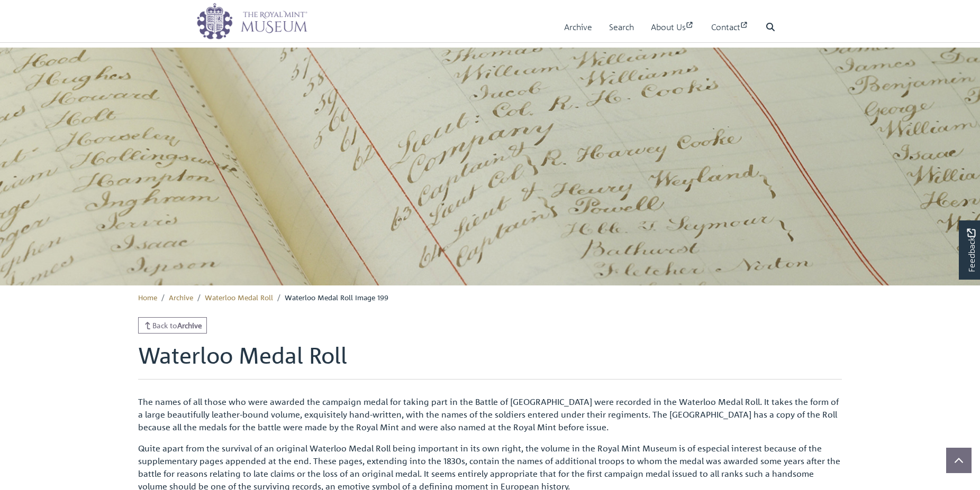  What do you see at coordinates (189, 325) in the screenshot?
I see `strong: Archive` at bounding box center [189, 325].